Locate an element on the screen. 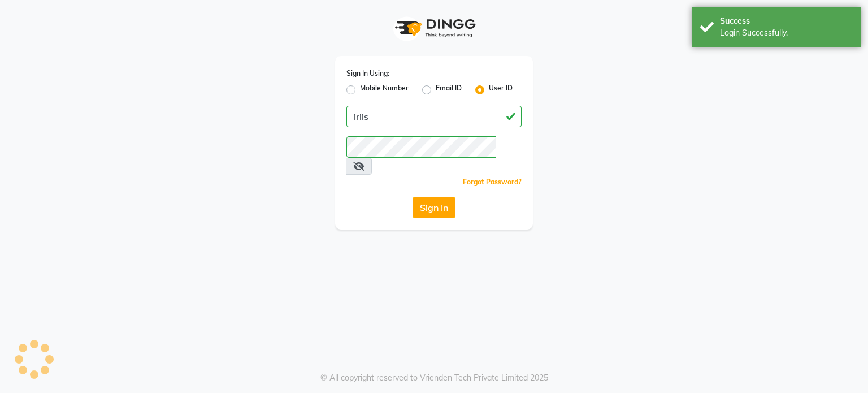  button: Sign In is located at coordinates (434, 207).